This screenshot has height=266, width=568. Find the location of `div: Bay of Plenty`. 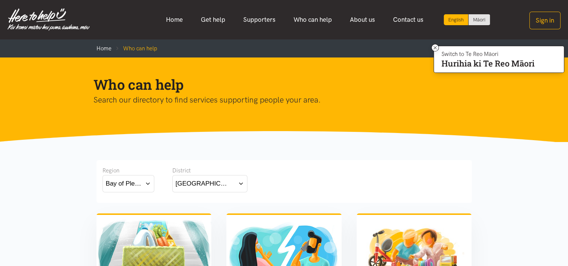

div: Bay of Plenty is located at coordinates (124, 183).